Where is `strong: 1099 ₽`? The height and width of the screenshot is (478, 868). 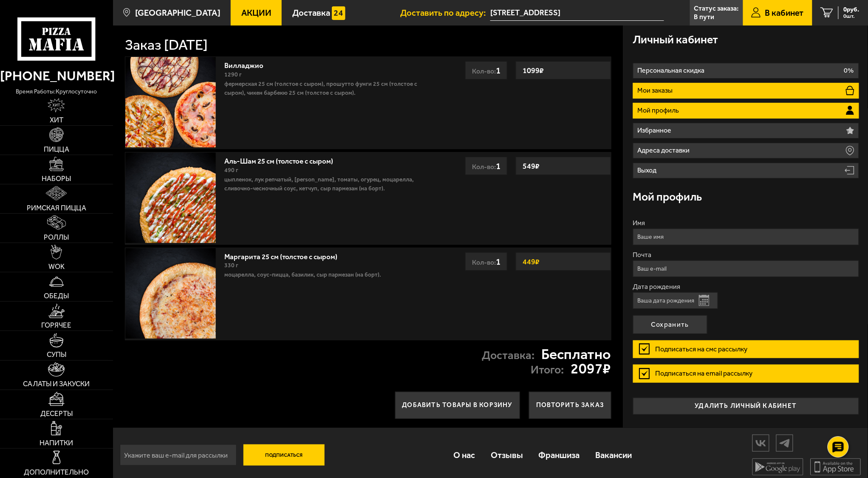
strong: 1099 ₽ is located at coordinates (533, 71).